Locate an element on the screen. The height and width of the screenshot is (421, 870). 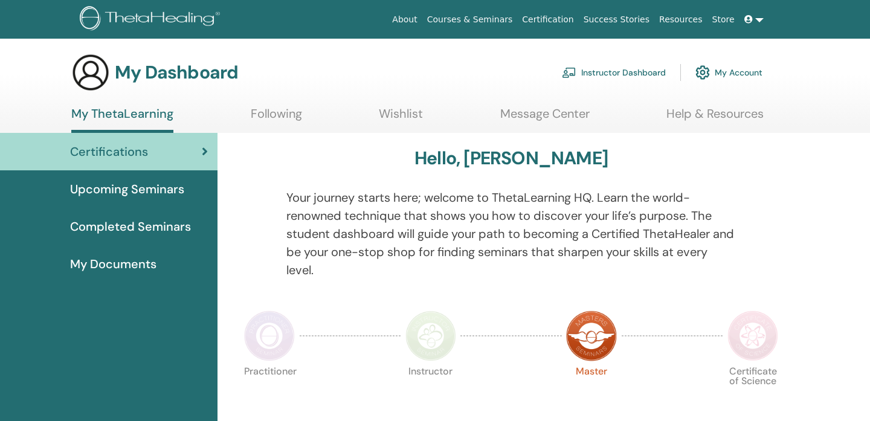
p: Certificate of Science is located at coordinates (753, 392).